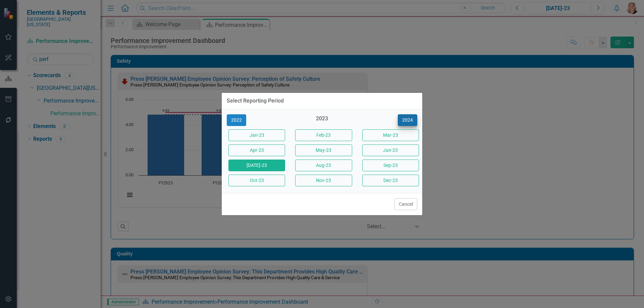 Image resolution: width=644 pixels, height=308 pixels. Describe the element at coordinates (323, 180) in the screenshot. I see `button: Nov-23` at that location.